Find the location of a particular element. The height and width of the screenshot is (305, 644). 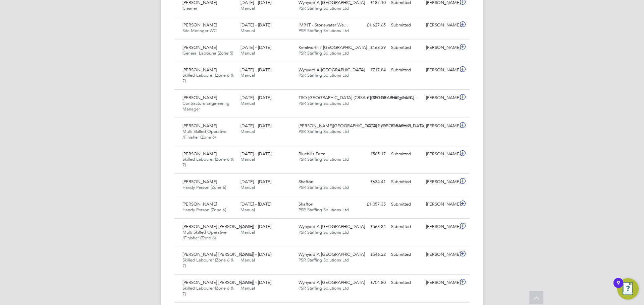

div: £1,091.60 is located at coordinates (371, 126).